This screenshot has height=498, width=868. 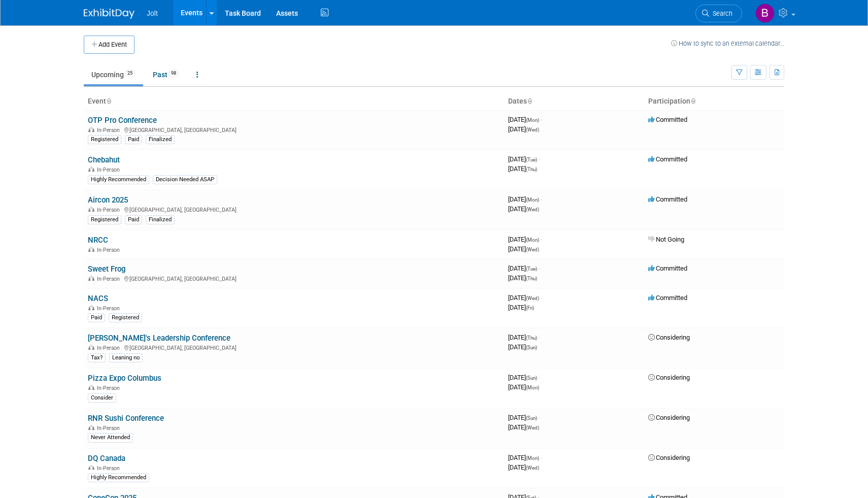 I want to click on span: Search, so click(x=721, y=13).